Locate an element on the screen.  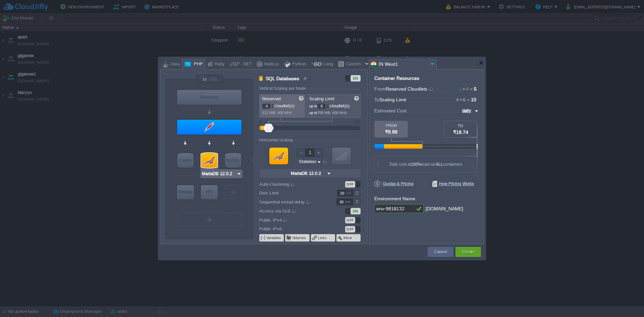
div: Ruby is located at coordinates (219, 64).